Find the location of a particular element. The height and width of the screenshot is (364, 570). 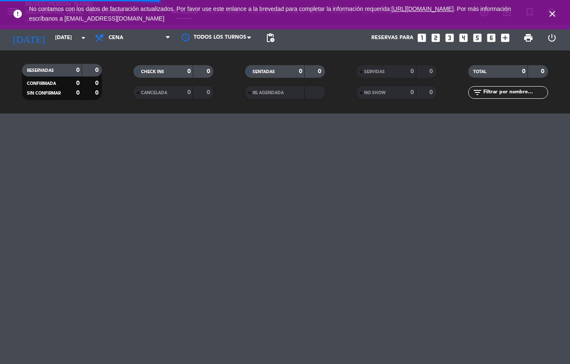

i: looks_3 is located at coordinates (449, 38).